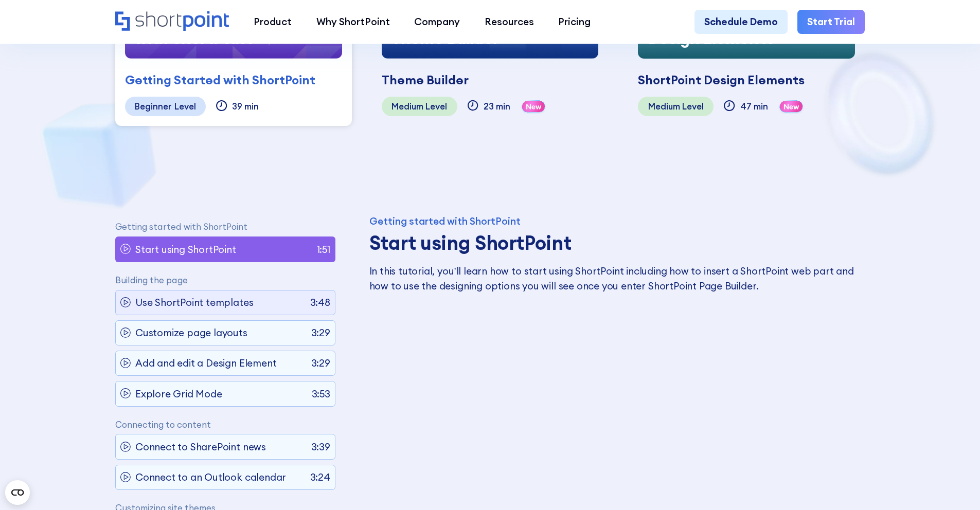 Image resolution: width=980 pixels, height=510 pixels. I want to click on a: Company, so click(437, 22).